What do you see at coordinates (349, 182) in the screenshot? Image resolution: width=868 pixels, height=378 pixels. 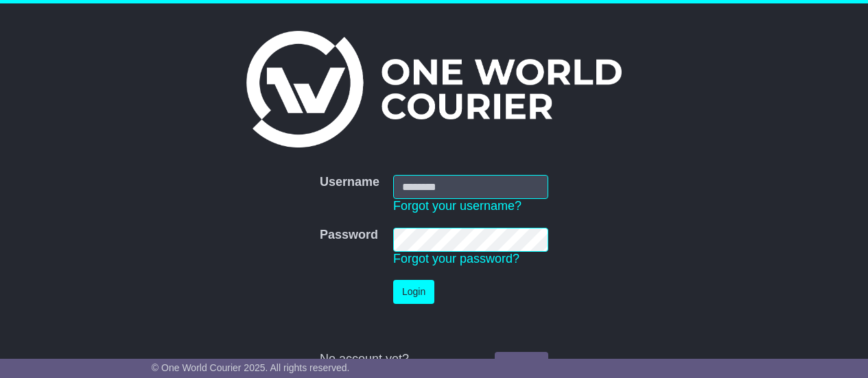 I see `label: Username` at bounding box center [349, 182].